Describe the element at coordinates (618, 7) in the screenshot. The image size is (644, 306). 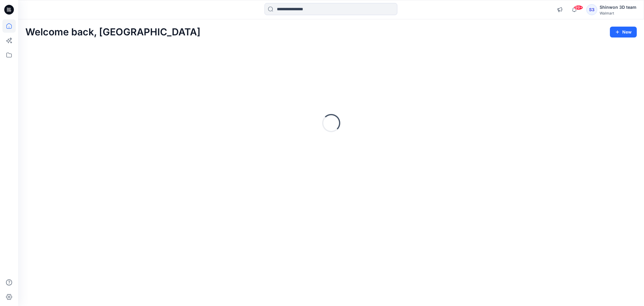
I see `div: Shinwon 3D team` at that location.